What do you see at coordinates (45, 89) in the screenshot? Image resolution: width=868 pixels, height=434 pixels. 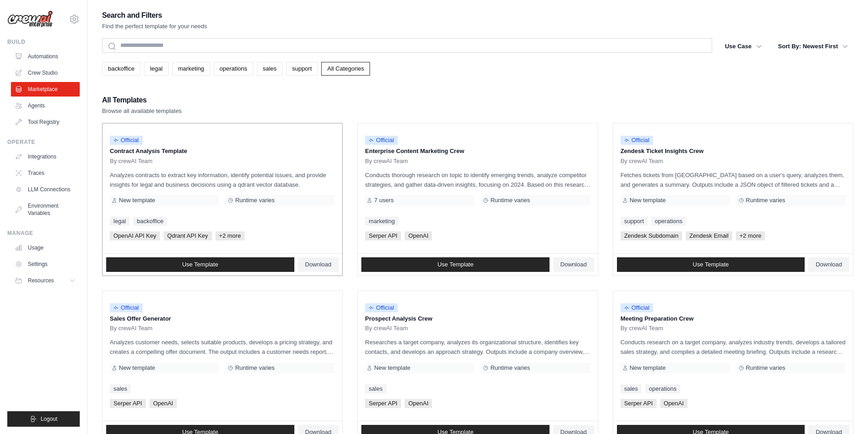 I see `a: Marketplace` at bounding box center [45, 89].